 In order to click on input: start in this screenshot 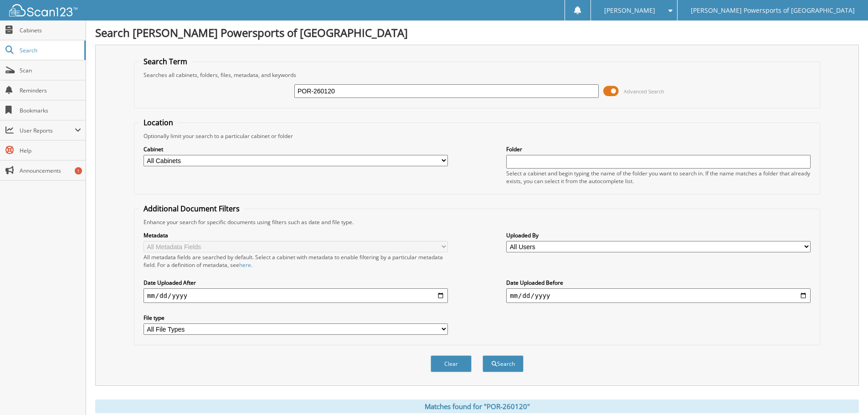, I will do `click(295, 295)`.